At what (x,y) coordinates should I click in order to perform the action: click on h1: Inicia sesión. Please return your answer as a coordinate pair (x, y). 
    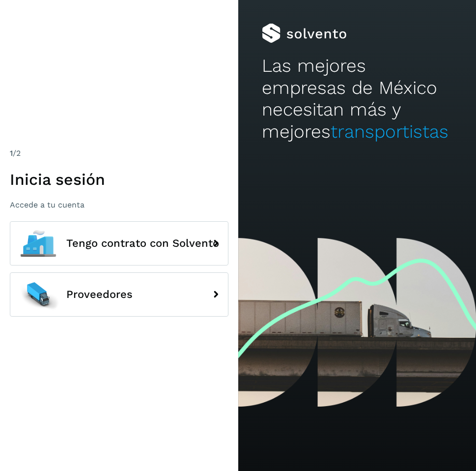
    Looking at the image, I should click on (119, 180).